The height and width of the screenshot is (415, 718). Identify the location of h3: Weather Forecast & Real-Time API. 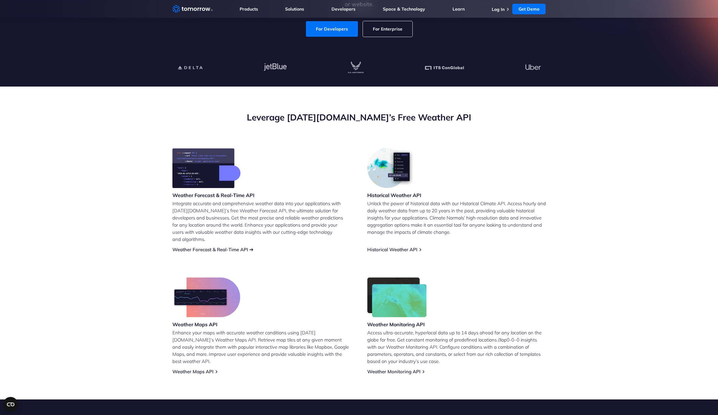
(213, 195).